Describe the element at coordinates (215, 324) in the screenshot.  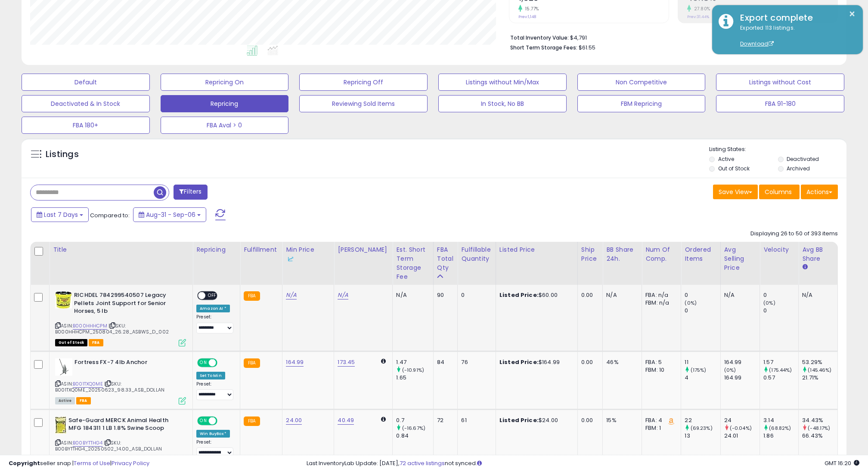
I see `div: Preset:` at that location.